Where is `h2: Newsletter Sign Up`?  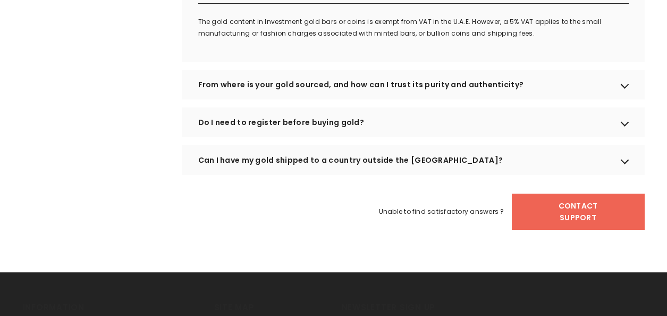
h2: Newsletter Sign Up is located at coordinates (461, 307).